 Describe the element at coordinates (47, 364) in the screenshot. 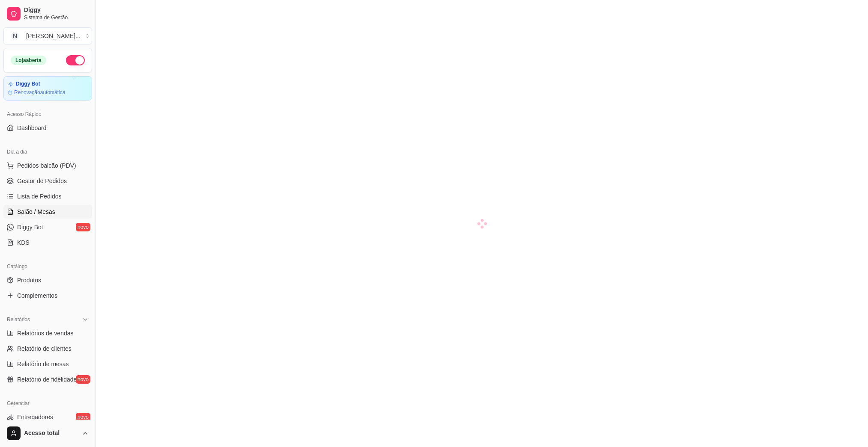

I see `a: Relatório de mesas` at that location.